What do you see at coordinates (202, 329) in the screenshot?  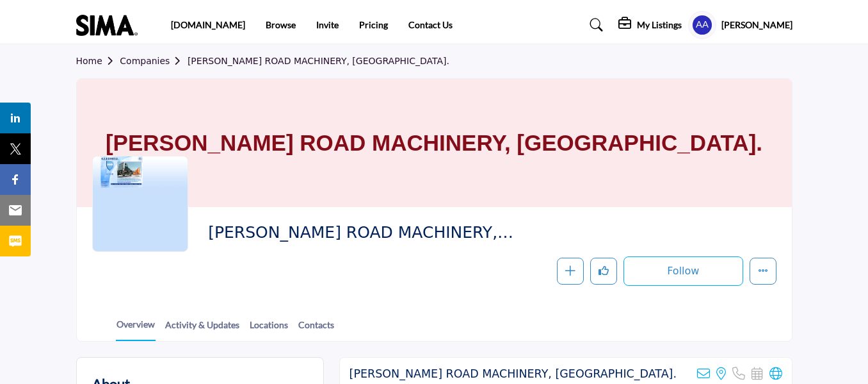 I see `a: Activity & Updates` at bounding box center [202, 329].